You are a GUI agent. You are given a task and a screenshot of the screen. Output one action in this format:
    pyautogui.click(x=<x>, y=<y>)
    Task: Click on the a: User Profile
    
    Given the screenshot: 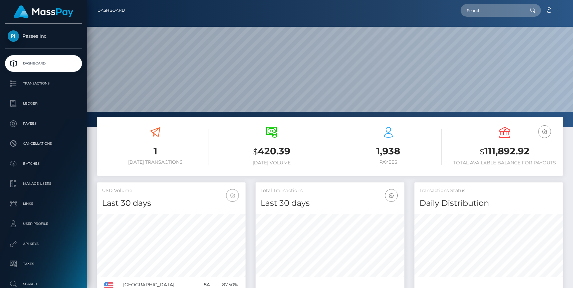 What is the action you would take?
    pyautogui.click(x=43, y=224)
    